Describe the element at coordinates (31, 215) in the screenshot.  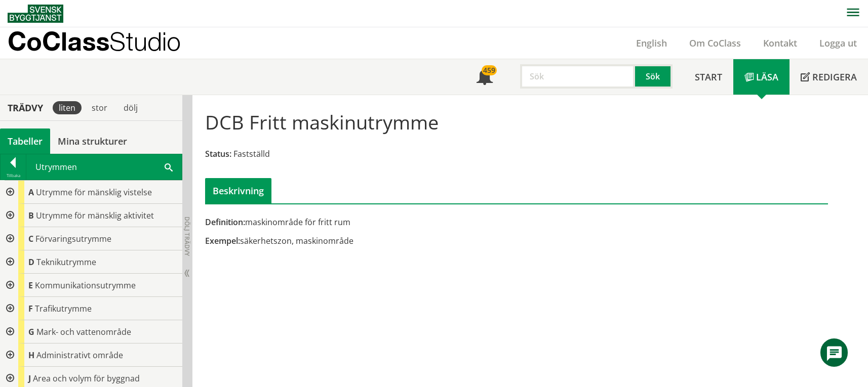
I see `span: B` at that location.